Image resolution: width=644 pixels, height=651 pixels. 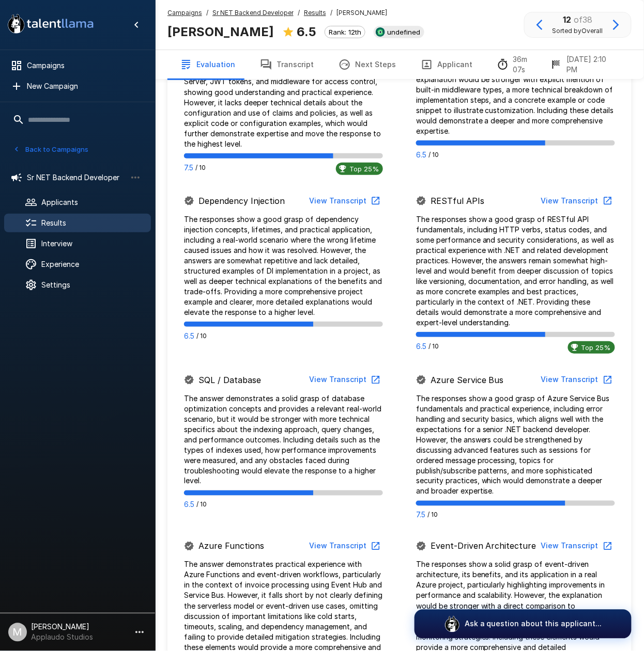 What do you see at coordinates (241, 201) in the screenshot?
I see `p: Dependency Injection` at bounding box center [241, 201].